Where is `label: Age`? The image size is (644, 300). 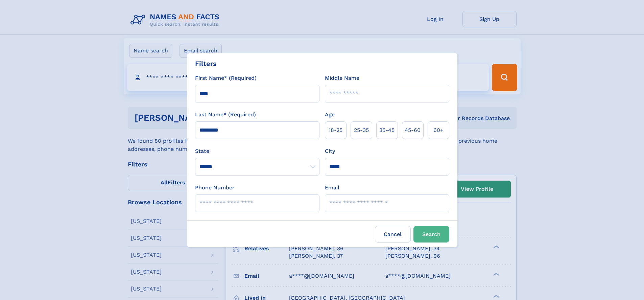 label: Age is located at coordinates (330, 114).